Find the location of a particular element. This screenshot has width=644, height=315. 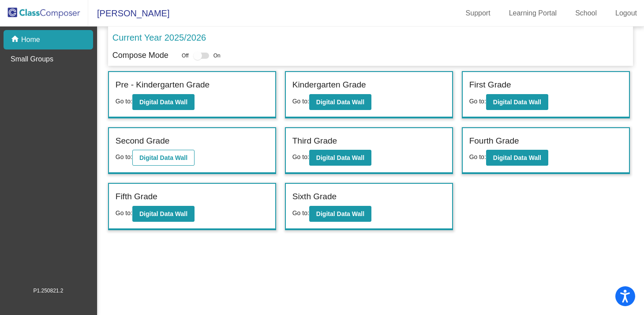

span: On is located at coordinates (217, 56).